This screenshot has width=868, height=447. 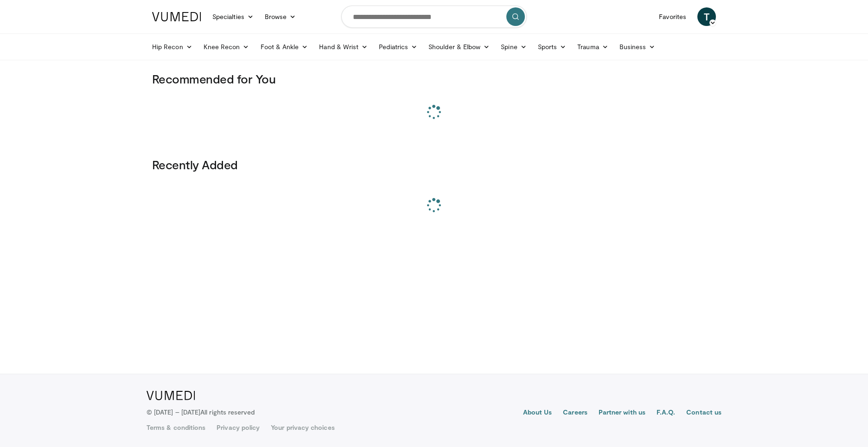 What do you see at coordinates (227, 412) in the screenshot?
I see `span: All rights reserved` at bounding box center [227, 412].